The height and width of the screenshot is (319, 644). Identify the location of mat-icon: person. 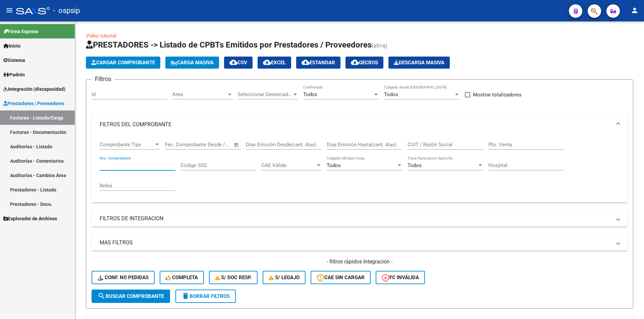
(634, 11).